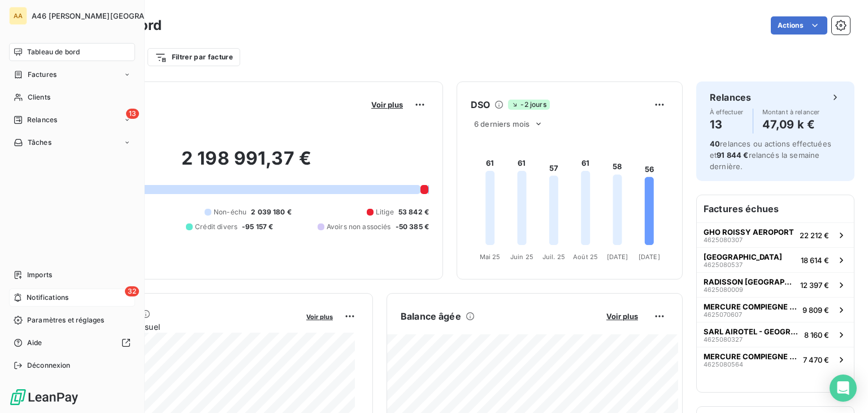 Image resolution: width=868 pixels, height=413 pixels. What do you see at coordinates (502, 124) in the screenshot?
I see `span: 6 derniers mois` at bounding box center [502, 124].